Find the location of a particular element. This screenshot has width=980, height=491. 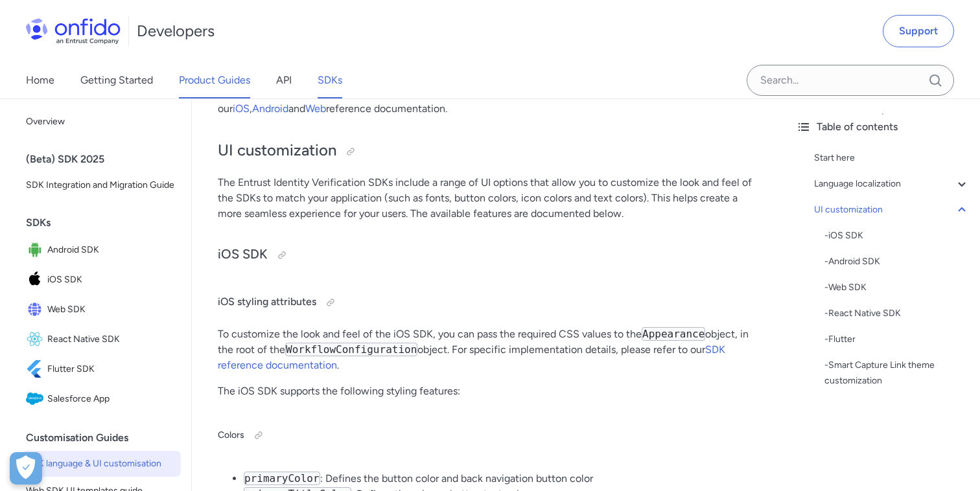

a: IconiOS SDKiOS SDK is located at coordinates (100, 280).